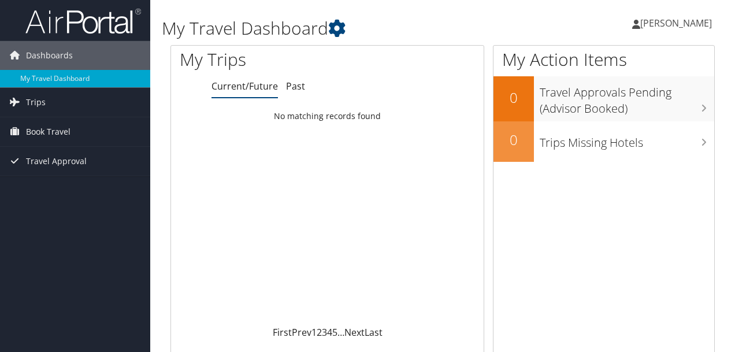  I want to click on h1: My Travel Dashboard, so click(349, 28).